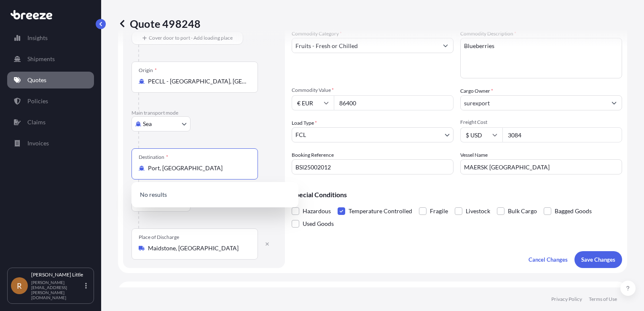 This screenshot has width=644, height=311. I want to click on p: Quotes, so click(37, 80).